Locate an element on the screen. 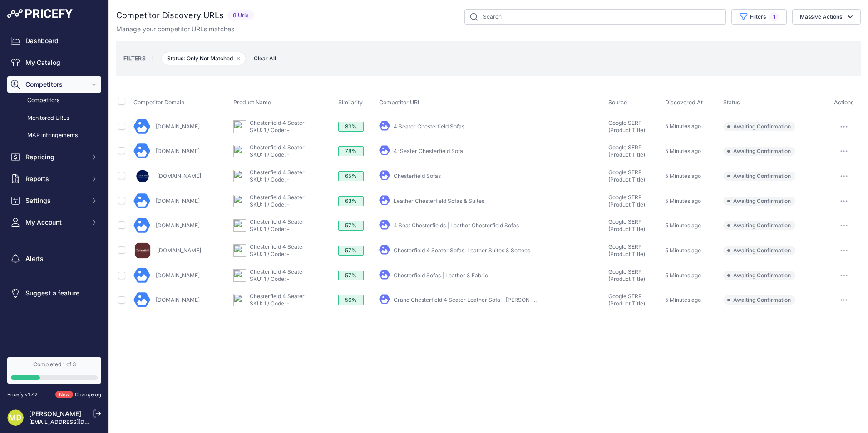 This screenshot has height=433, width=868. span: My Account is located at coordinates (55, 222).